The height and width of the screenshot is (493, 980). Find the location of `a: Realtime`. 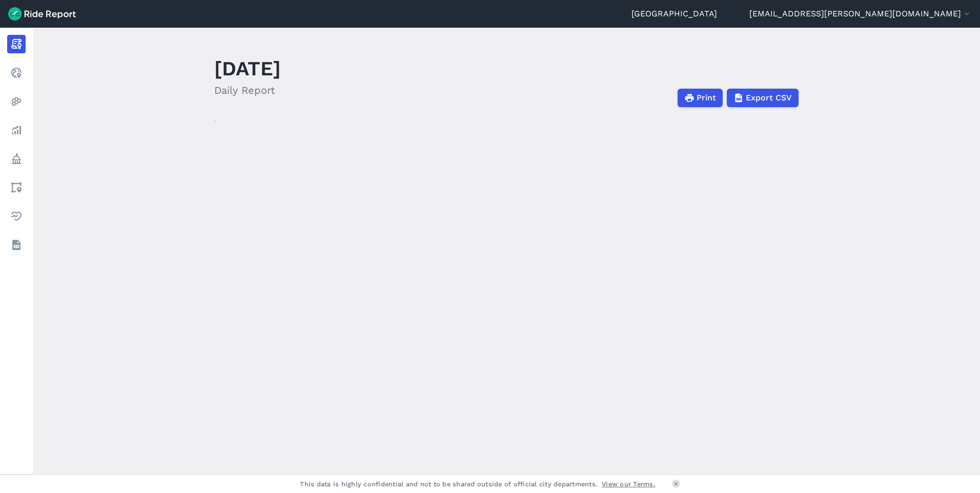

a: Realtime is located at coordinates (16, 73).